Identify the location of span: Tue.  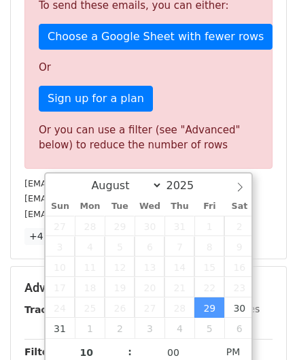
(120, 206).